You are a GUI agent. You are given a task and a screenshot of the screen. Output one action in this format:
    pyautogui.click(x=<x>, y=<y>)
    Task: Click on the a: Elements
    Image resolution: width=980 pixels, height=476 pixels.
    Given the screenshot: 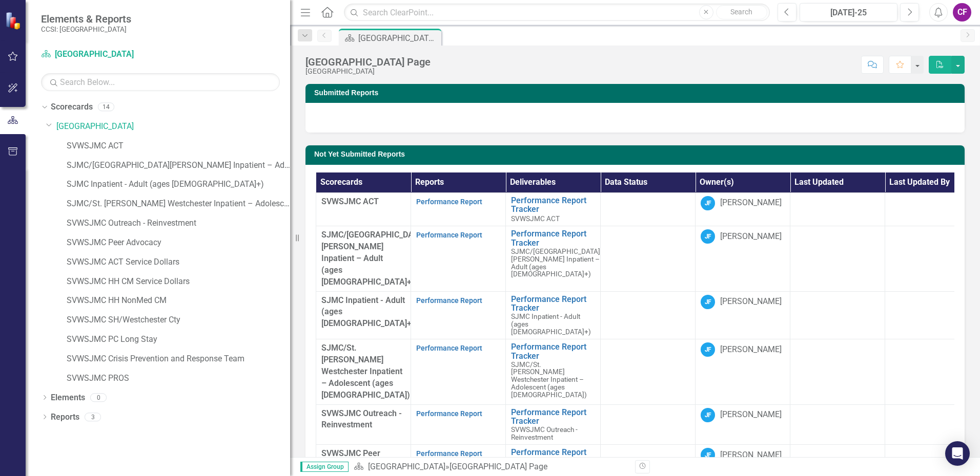 What is the action you would take?
    pyautogui.click(x=68, y=398)
    